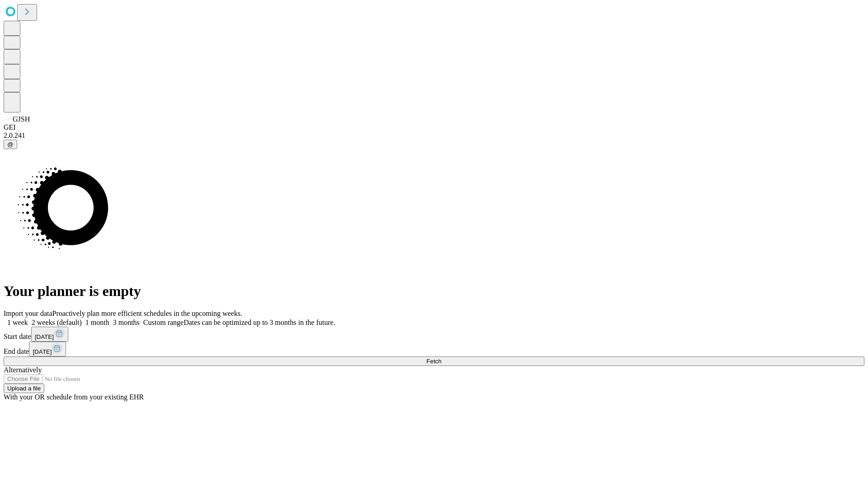 The width and height of the screenshot is (868, 488). What do you see at coordinates (434, 136) in the screenshot?
I see `div: 2.0.241` at bounding box center [434, 136].